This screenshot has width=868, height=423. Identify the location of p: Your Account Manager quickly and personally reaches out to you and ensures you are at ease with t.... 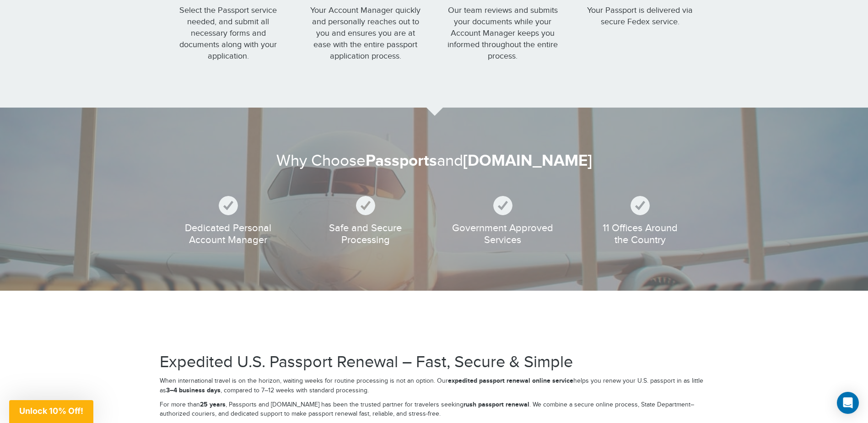
(366, 33).